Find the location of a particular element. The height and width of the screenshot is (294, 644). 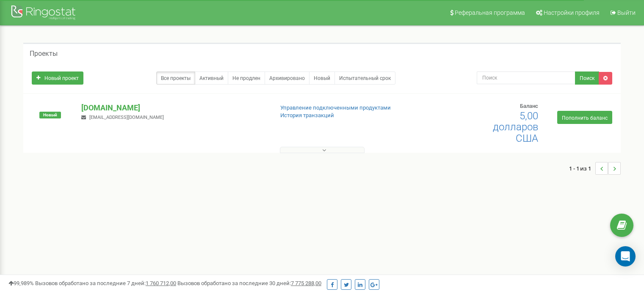

font: 5,00 долларов США is located at coordinates (515, 127).